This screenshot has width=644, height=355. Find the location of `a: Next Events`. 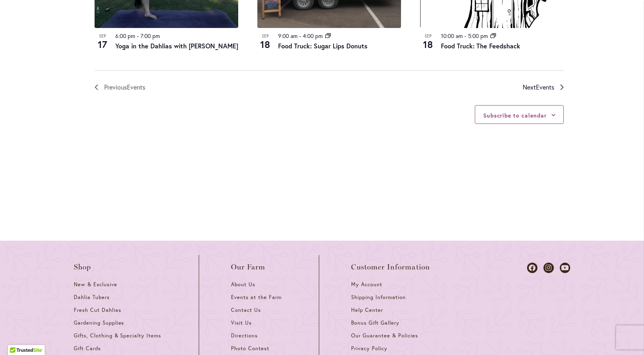

a: Next Events is located at coordinates (543, 87).